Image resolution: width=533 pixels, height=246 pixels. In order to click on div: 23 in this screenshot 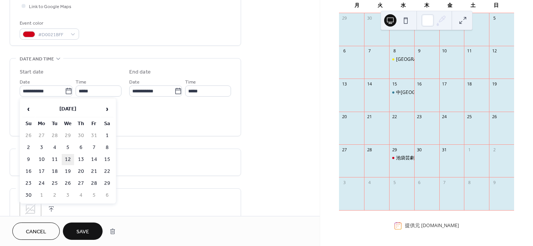, I will do `click(419, 117)`.